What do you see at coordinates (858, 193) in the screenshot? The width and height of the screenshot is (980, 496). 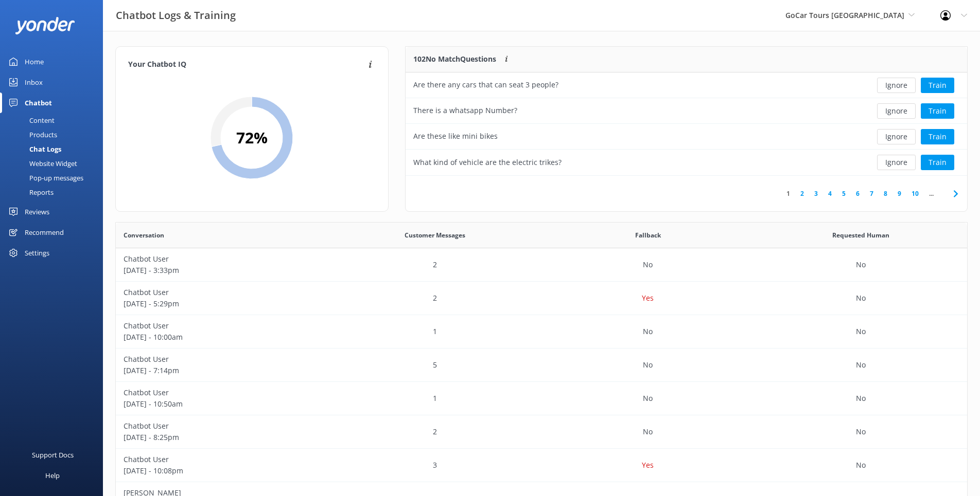 I see `a: 6` at bounding box center [858, 193].